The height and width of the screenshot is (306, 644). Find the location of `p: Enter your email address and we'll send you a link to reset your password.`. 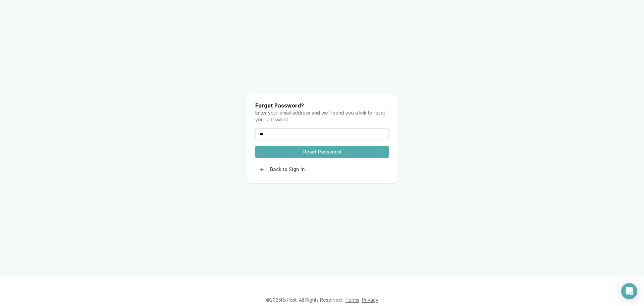

p: Enter your email address and we'll send you a link to reset your password. is located at coordinates (322, 116).